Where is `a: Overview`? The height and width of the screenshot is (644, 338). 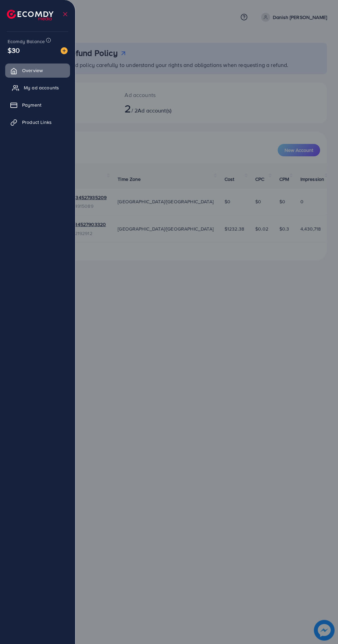 a: Overview is located at coordinates (38, 71).